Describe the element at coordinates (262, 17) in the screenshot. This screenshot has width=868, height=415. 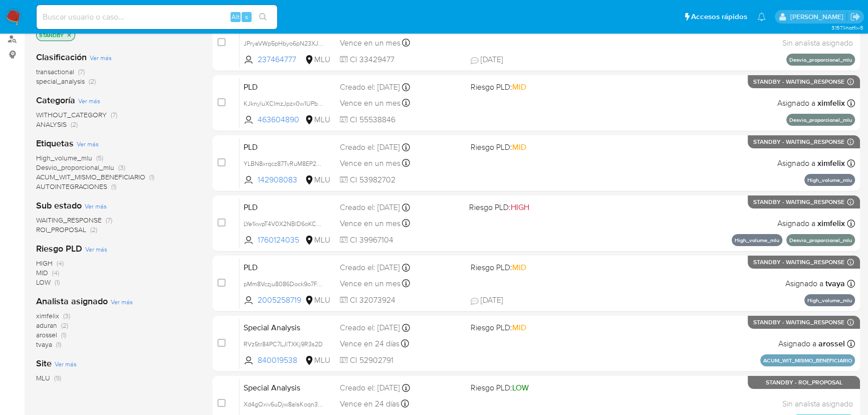
I see `button: search-icon` at that location.